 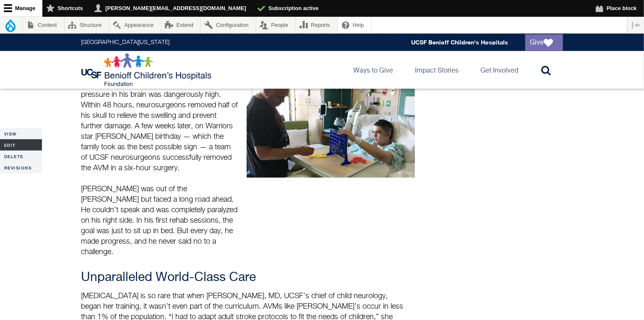 What do you see at coordinates (500, 70) in the screenshot?
I see `a: Get Involved` at bounding box center [500, 70].